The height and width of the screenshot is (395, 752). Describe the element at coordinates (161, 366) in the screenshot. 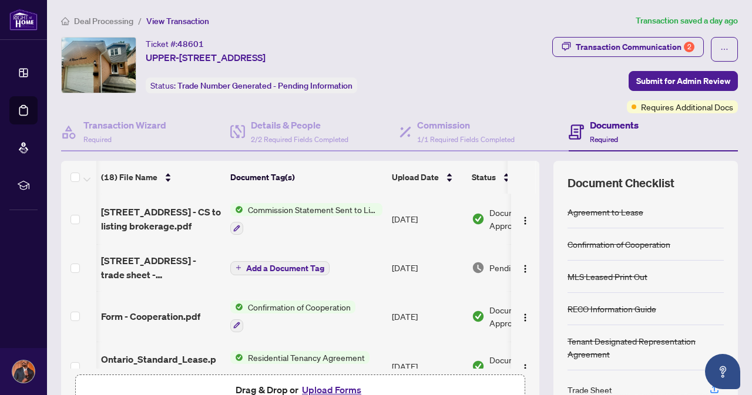

I see `span: Ontario_Standard_Lease.pdf` at that location.